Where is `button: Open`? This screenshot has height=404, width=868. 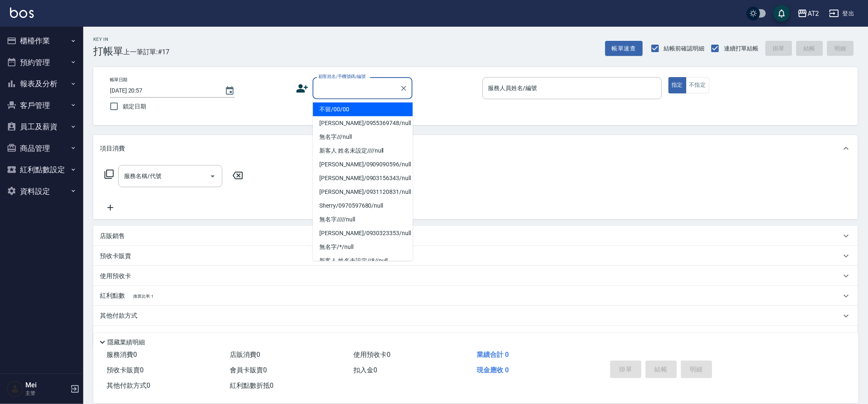 button: Open is located at coordinates (213, 176).